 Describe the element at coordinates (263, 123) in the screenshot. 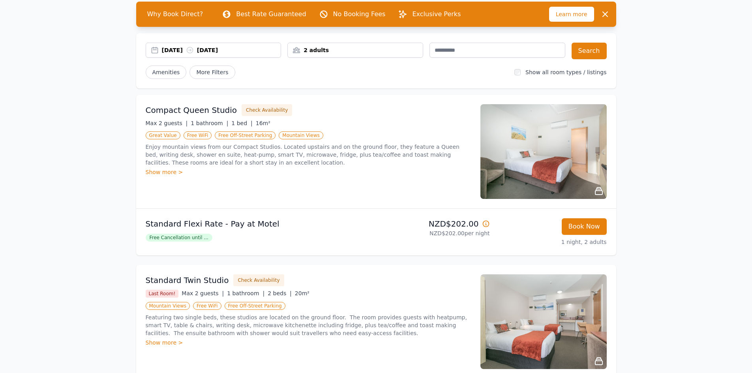

I see `span: 16m²` at that location.